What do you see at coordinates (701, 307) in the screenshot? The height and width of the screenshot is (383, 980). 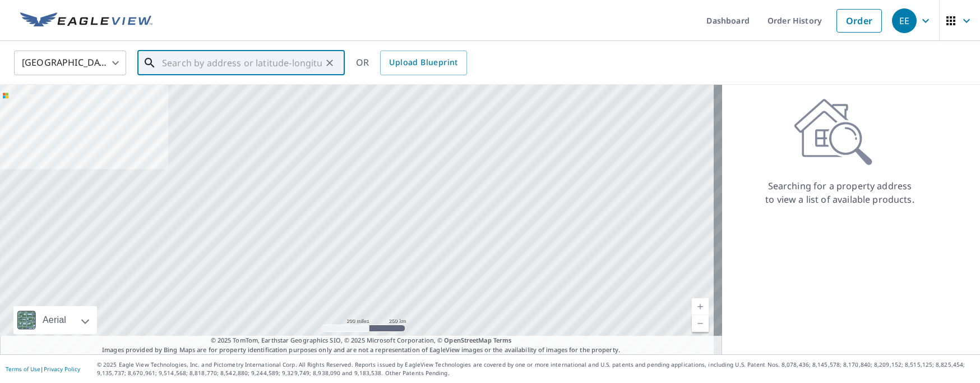 I see `a: Current Level 5, Zoom In` at bounding box center [701, 307].